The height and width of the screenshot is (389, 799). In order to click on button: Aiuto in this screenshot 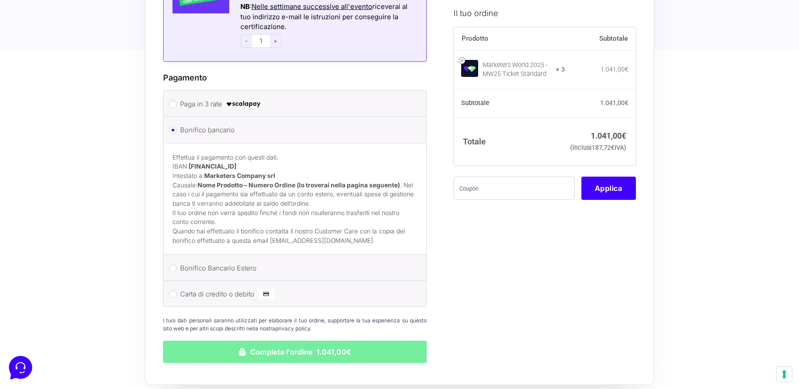, I will do `click(144, 297)`.